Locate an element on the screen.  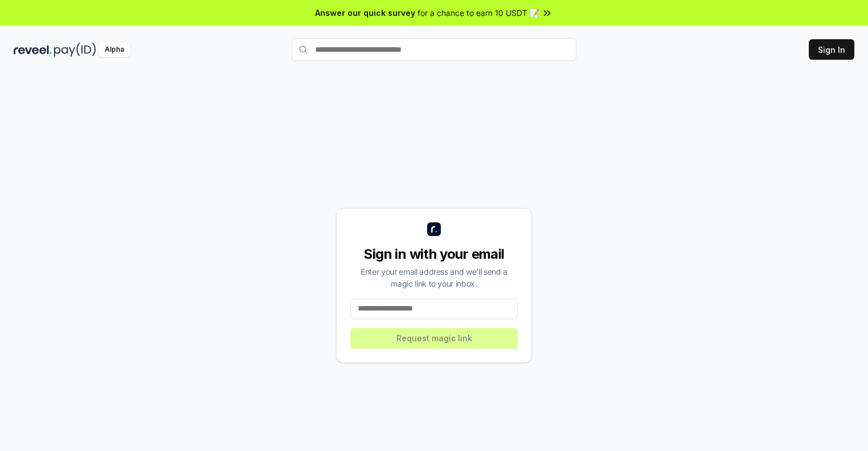
img: pay_id is located at coordinates (75, 49).